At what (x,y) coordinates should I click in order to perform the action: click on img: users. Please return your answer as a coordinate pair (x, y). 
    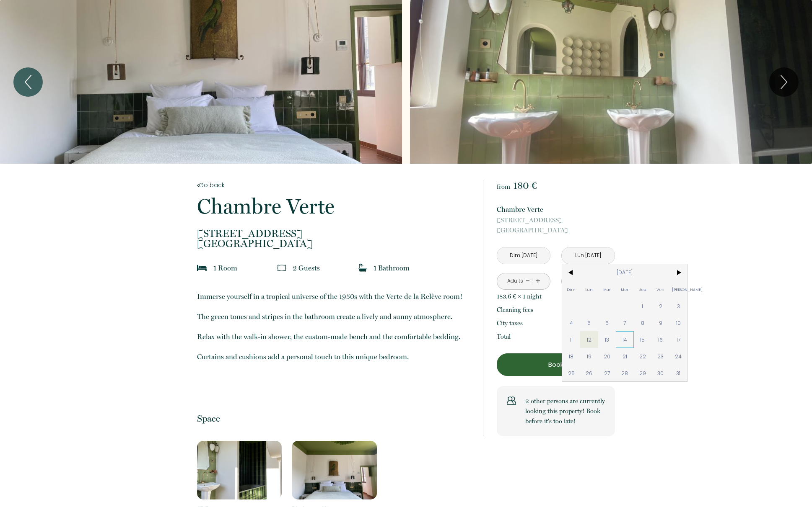
    Looking at the image, I should click on (511, 401).